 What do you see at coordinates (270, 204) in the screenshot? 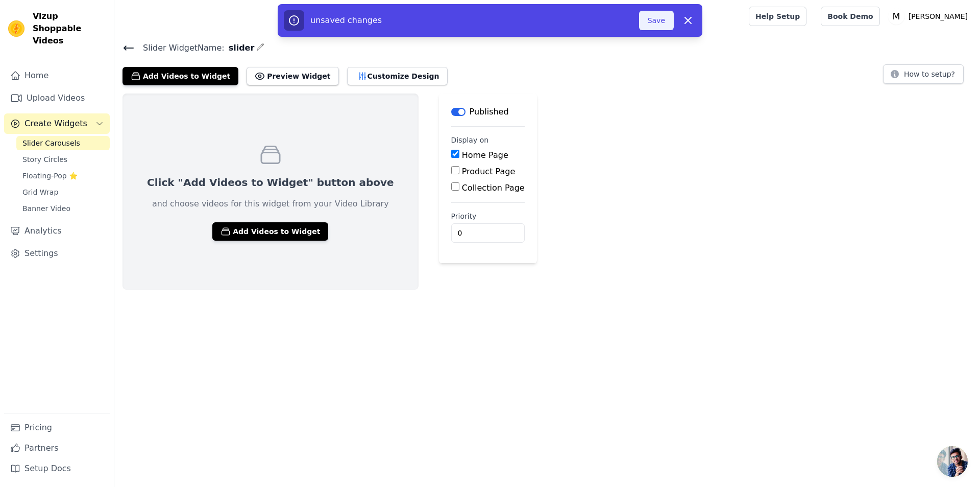
I see `p: and choose videos for this widget from your Video Library` at bounding box center [270, 204].